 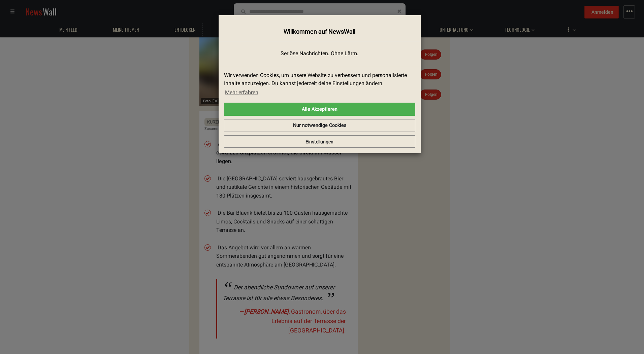 I want to click on a: deny cookies, so click(x=320, y=125).